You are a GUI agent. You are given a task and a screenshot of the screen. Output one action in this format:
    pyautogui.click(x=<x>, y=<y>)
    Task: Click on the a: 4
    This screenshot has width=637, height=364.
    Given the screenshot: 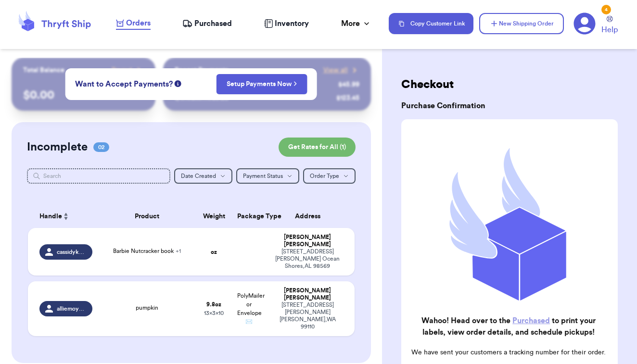 What is the action you would take?
    pyautogui.click(x=584, y=24)
    